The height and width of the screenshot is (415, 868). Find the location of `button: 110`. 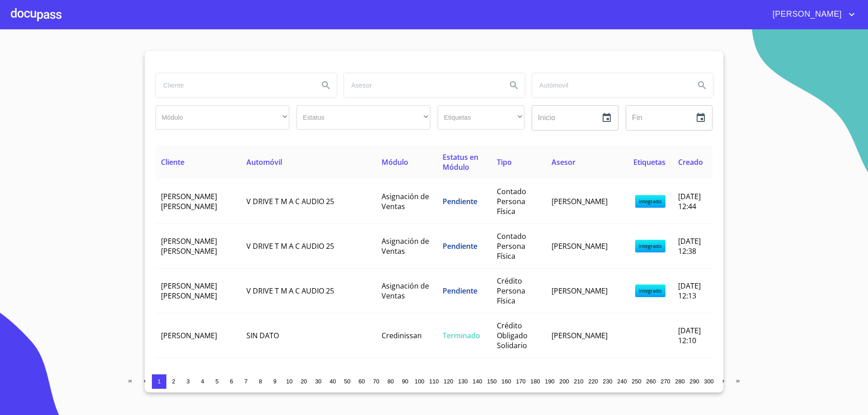

button: 110 is located at coordinates (434, 382).